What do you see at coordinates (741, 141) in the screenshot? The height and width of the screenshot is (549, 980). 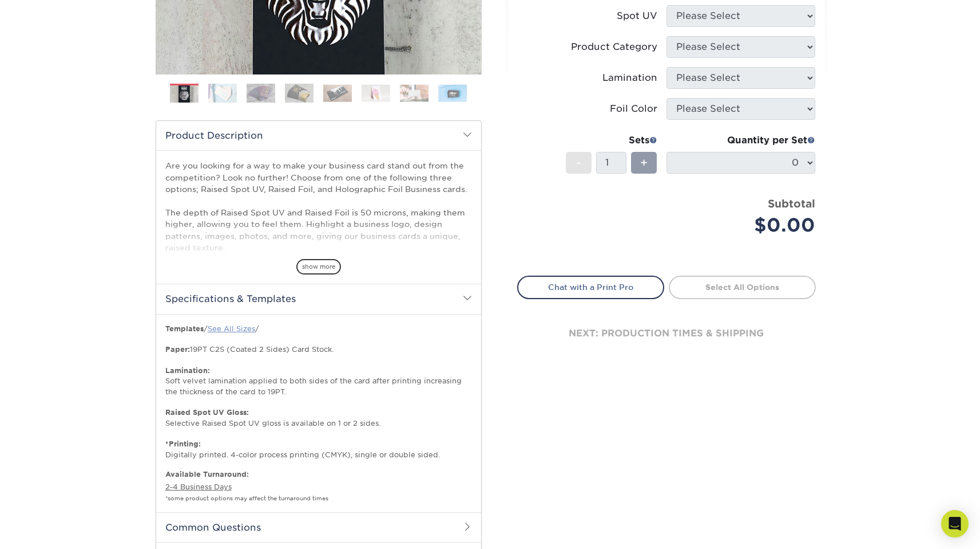 I see `div: Quantity per Set` at bounding box center [741, 141].